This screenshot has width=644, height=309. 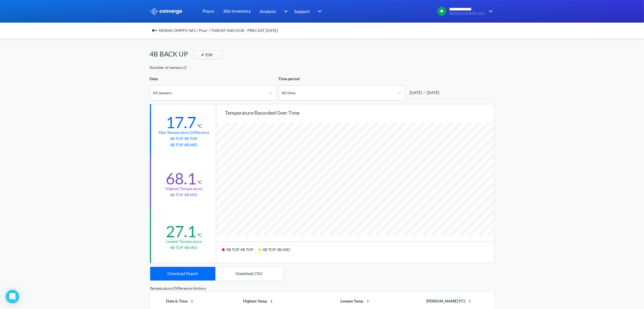 What do you see at coordinates (184, 139) in the screenshot?
I see `p: 4B TOP 4B TOP` at bounding box center [184, 139].